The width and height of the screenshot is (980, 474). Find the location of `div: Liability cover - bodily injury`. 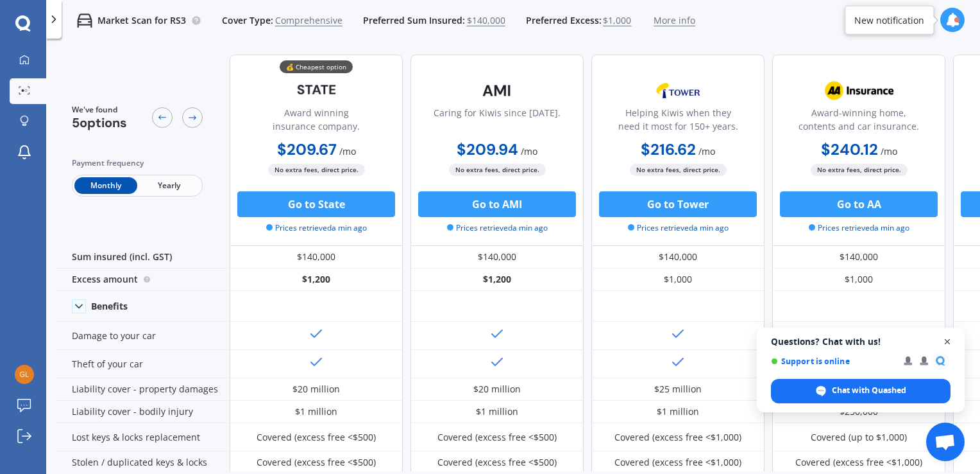

div: Liability cover - bodily injury is located at coordinates (143, 412).